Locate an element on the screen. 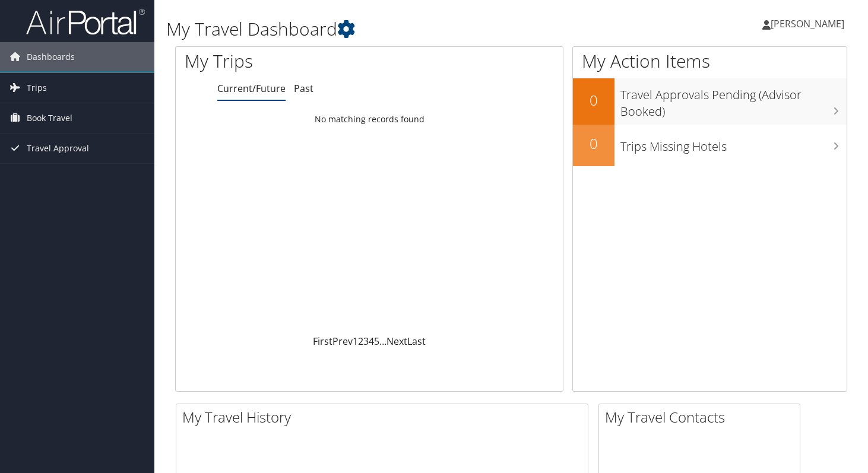 Image resolution: width=868 pixels, height=473 pixels. h2: My Travel Contacts is located at coordinates (702, 417).